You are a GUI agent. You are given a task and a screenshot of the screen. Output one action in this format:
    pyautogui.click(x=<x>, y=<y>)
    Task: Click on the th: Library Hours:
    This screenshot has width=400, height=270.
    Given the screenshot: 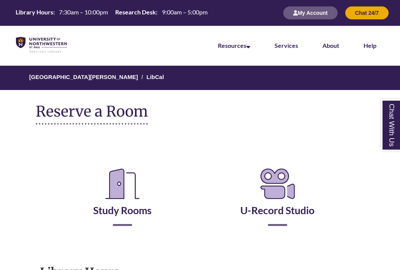 What is the action you would take?
    pyautogui.click(x=34, y=12)
    